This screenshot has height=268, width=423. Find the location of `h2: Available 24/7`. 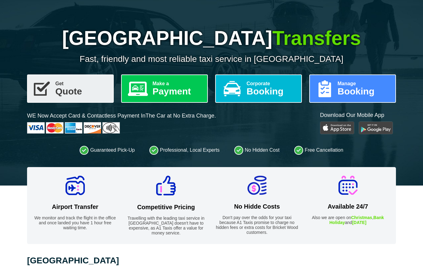

h2: Available 24/7 is located at coordinates (347, 206).